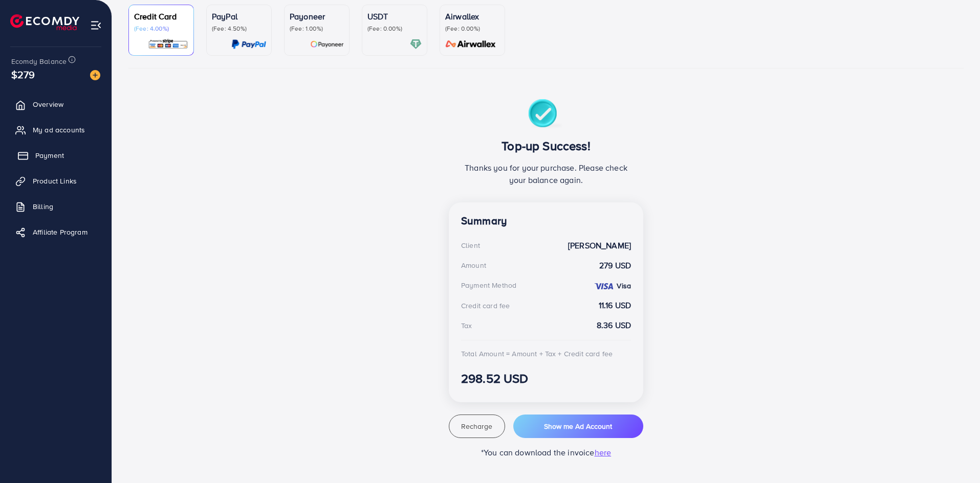 The image size is (980, 483). What do you see at coordinates (161, 28) in the screenshot?
I see `p: (Fee: 4.00%)` at bounding box center [161, 28].